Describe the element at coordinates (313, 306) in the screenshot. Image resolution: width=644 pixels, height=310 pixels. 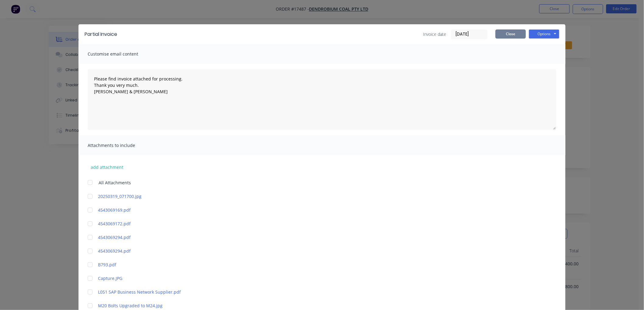
I see `a: M20 Bolts Upgraded to M24.jpg` at that location.